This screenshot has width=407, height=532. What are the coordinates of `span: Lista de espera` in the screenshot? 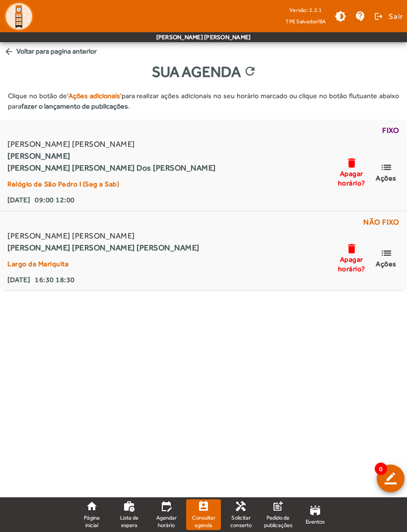 It's located at (129, 521).